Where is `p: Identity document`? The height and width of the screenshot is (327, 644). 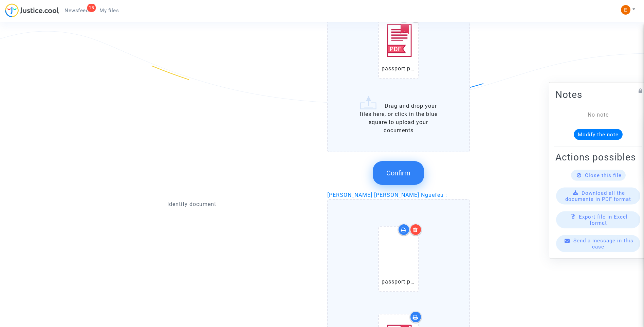 p: Identity document is located at coordinates (242, 204).